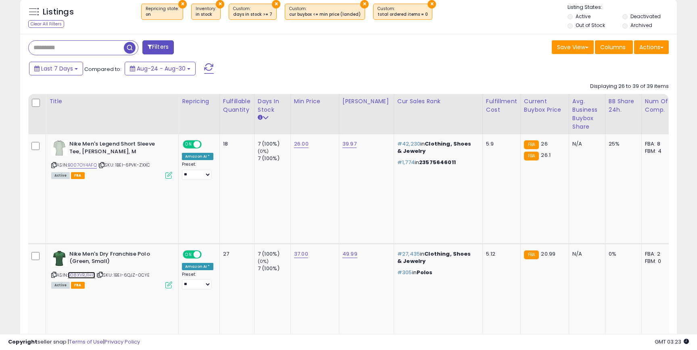  I want to click on button: Last 7 Days, so click(56, 69).